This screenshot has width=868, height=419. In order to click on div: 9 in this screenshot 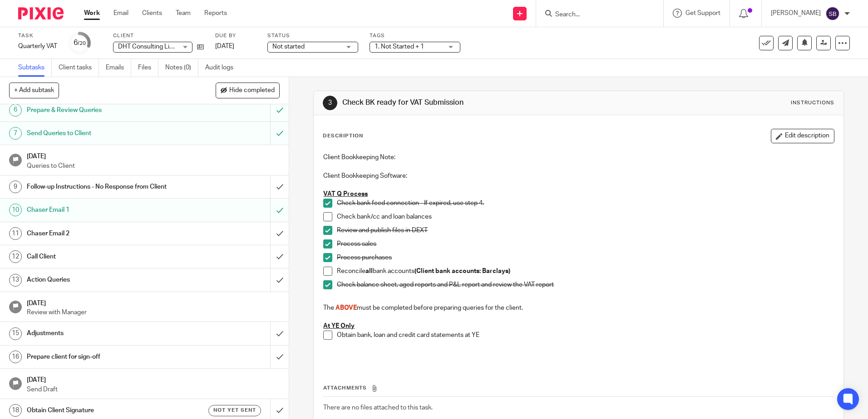, I will do `click(15, 187)`.